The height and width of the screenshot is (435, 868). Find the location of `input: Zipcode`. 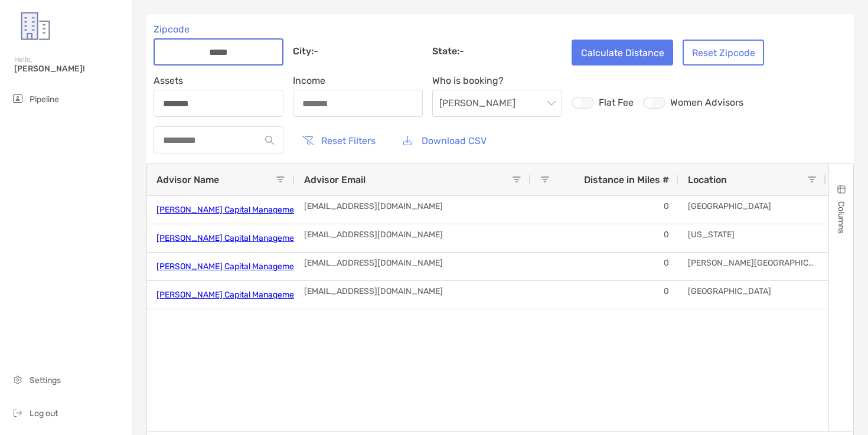

input: Zipcode is located at coordinates (218, 52).